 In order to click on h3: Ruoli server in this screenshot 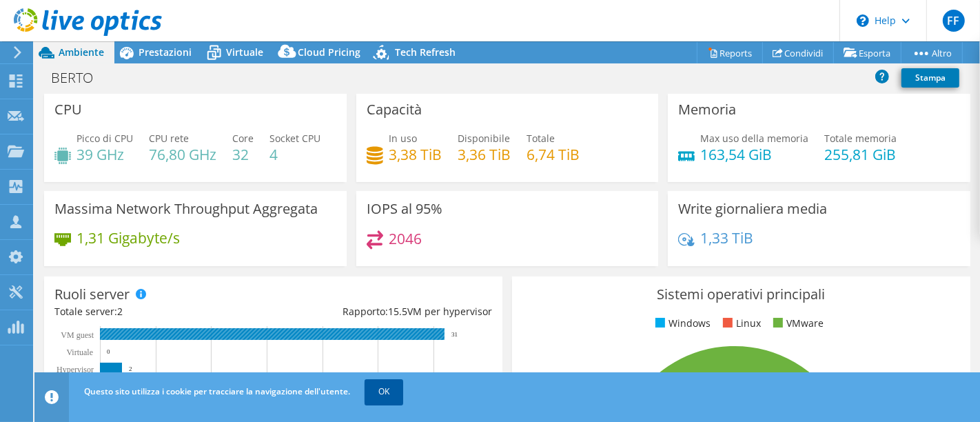, I will do `click(92, 294)`.